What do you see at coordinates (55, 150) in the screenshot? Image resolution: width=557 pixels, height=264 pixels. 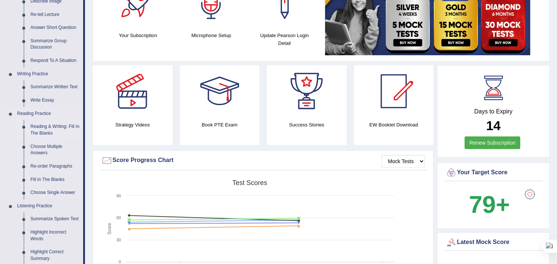 I see `a: Choose Multiple Answers` at bounding box center [55, 150].